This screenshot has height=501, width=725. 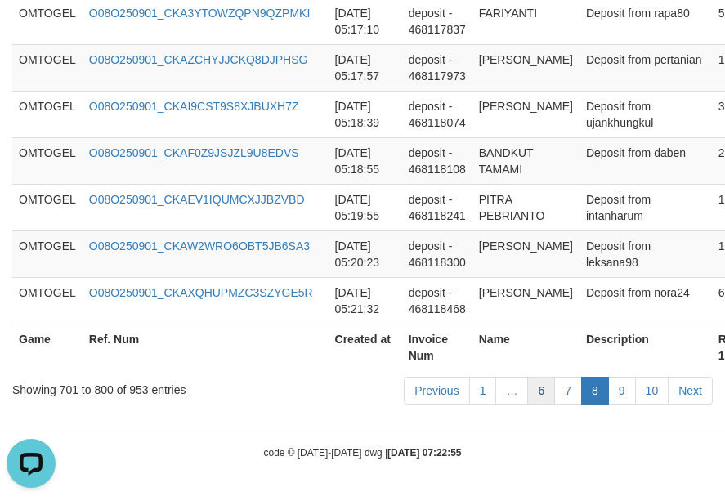 I want to click on td: deposit - 468118074, so click(x=438, y=114).